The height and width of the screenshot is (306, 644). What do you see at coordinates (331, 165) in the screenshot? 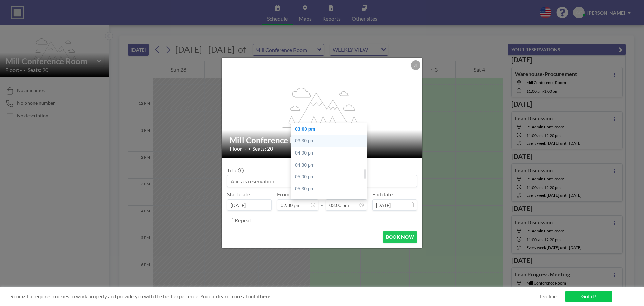
I see `div: 04:30 pm` at bounding box center [331, 165].